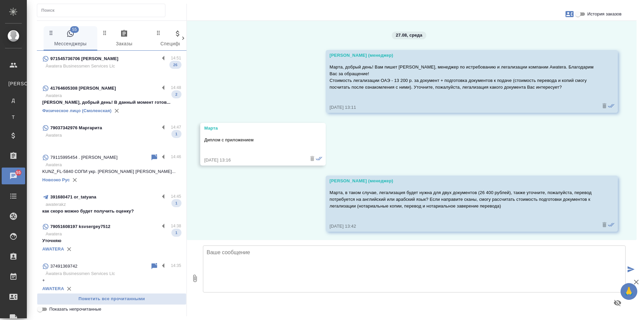 This screenshot has height=320, width=644. I want to click on span: Заказы, so click(124, 38).